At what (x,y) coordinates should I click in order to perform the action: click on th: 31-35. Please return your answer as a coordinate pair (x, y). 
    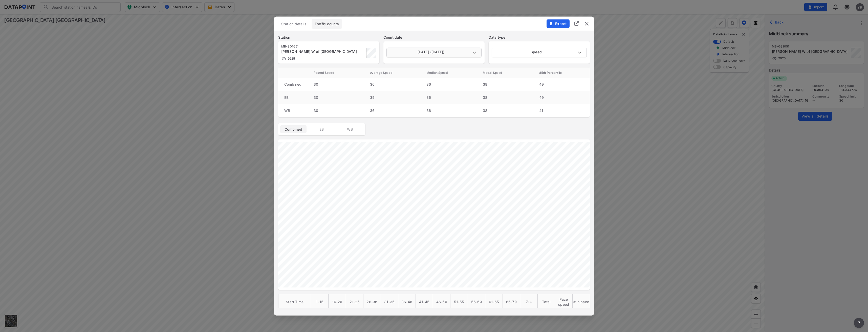
    Looking at the image, I should click on (389, 301).